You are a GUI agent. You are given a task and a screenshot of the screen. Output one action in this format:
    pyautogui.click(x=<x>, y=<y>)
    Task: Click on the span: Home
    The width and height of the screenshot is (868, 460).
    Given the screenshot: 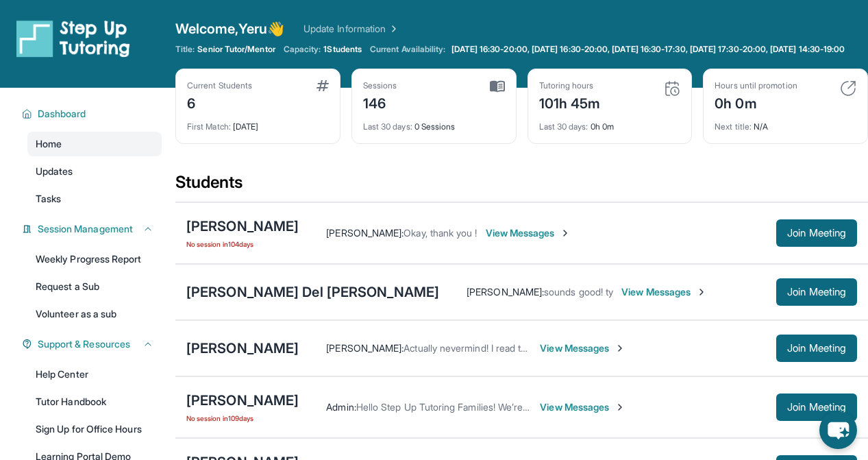 What is the action you would take?
    pyautogui.click(x=48, y=144)
    